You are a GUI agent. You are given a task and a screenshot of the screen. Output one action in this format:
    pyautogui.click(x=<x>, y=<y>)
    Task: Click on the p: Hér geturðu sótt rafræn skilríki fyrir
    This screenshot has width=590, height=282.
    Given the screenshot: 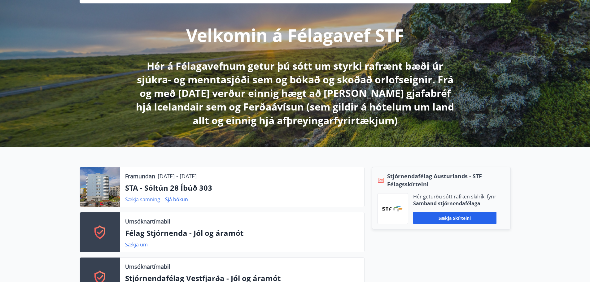 What is the action you would take?
    pyautogui.click(x=455, y=197)
    